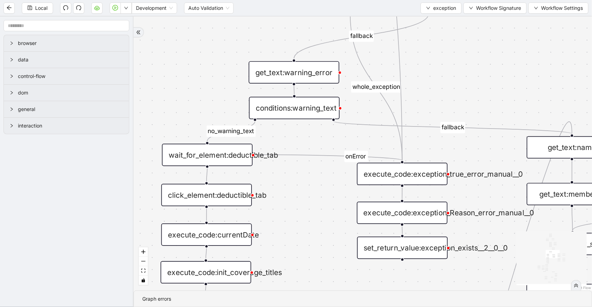  Describe the element at coordinates (79, 8) in the screenshot. I see `span: redo` at that location.